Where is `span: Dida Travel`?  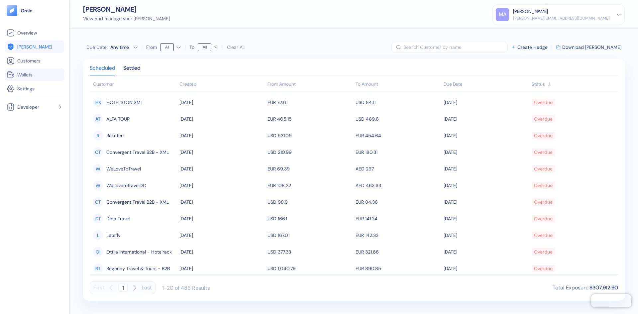
span: Dida Travel is located at coordinates (118, 219).